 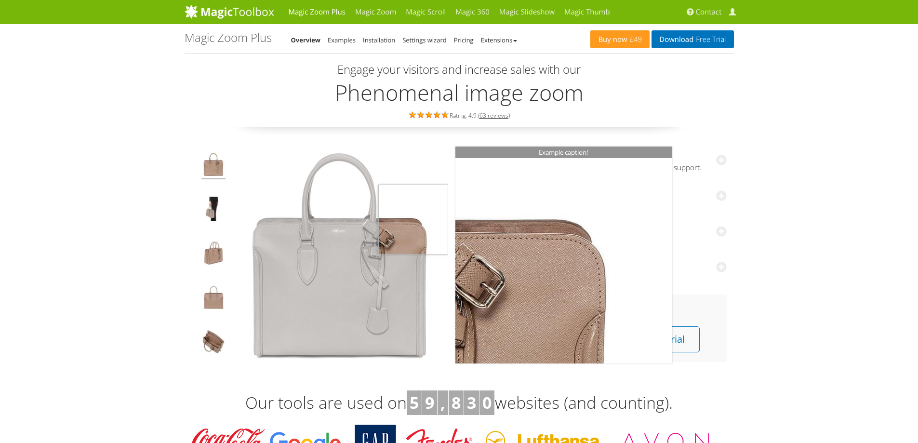 I want to click on span: £49, so click(x=635, y=40).